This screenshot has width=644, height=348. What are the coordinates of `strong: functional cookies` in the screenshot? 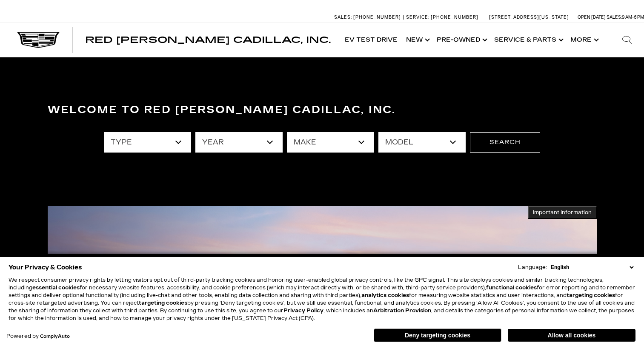 It's located at (511, 288).